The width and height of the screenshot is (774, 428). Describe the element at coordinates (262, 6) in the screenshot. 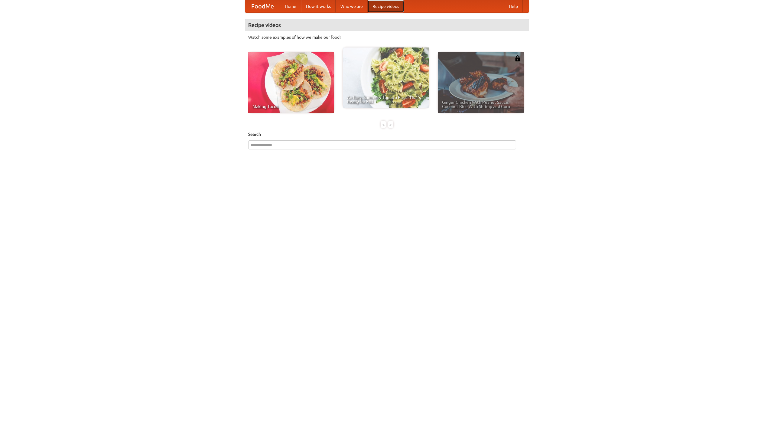

I see `a: FoodMe` at that location.